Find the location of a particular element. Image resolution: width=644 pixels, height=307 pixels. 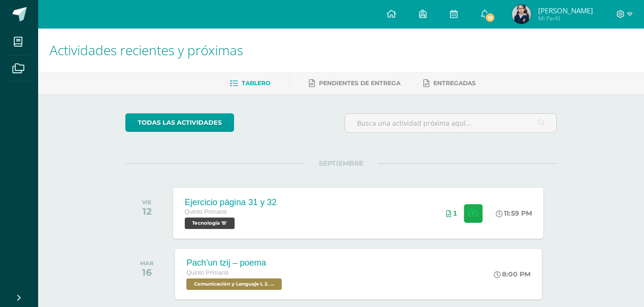

span: Tablero is located at coordinates (256, 83).